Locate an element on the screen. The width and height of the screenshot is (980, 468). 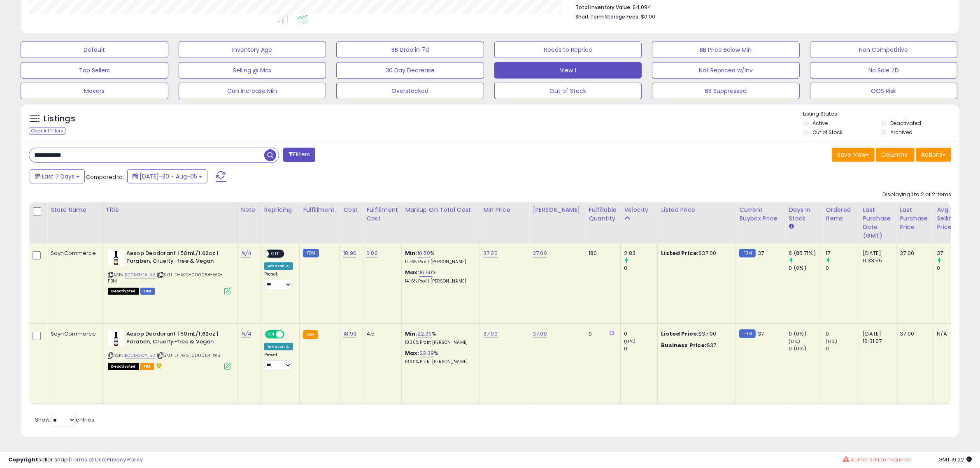
span: Show: entries is located at coordinates (64, 420).